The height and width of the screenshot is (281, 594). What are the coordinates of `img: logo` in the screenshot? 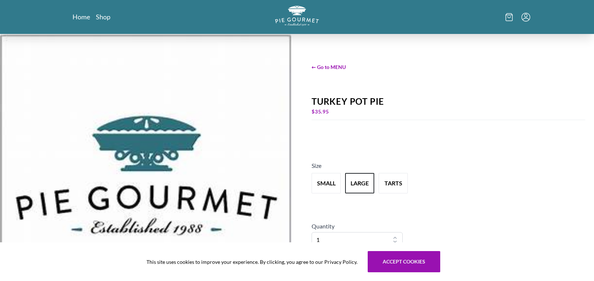 It's located at (297, 16).